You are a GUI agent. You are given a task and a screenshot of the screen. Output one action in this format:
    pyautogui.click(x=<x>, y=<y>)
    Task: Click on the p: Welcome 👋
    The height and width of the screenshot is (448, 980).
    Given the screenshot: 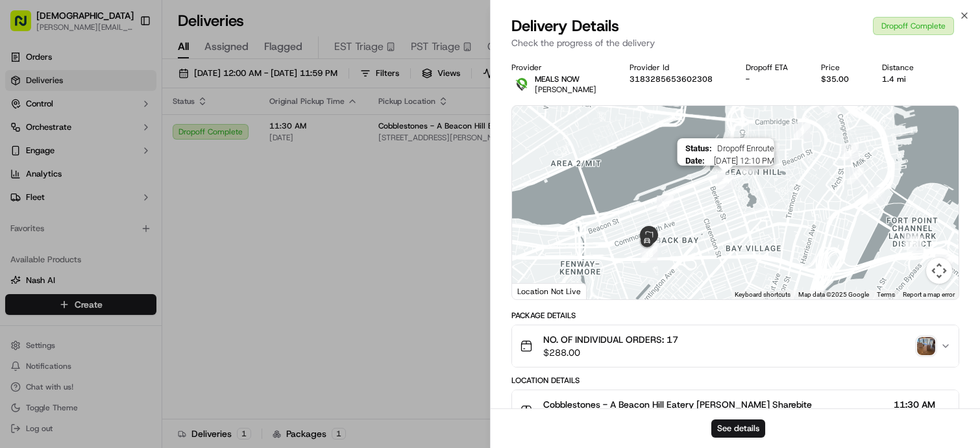 What is the action you would take?
    pyautogui.click(x=125, y=62)
    